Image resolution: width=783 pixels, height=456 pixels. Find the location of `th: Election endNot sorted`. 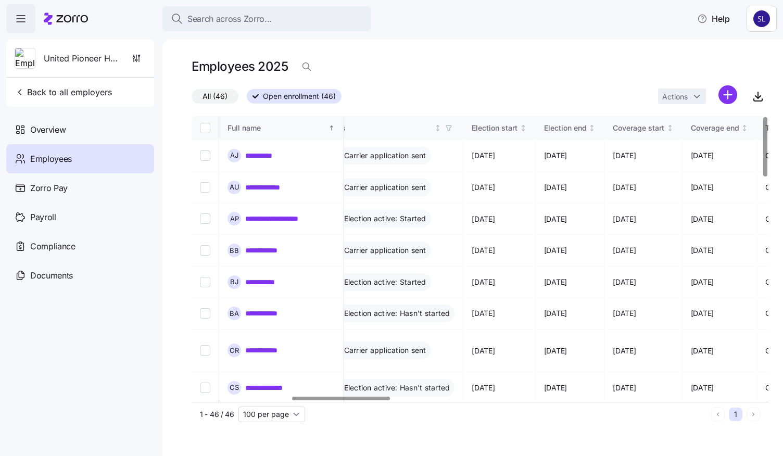

th: Election endNot sorted is located at coordinates (570, 128).